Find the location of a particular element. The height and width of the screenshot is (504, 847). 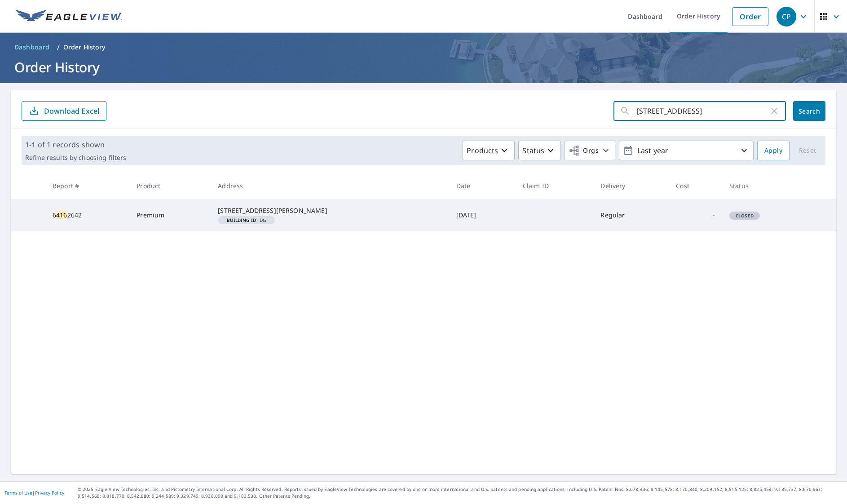

th: Address is located at coordinates (330, 185).